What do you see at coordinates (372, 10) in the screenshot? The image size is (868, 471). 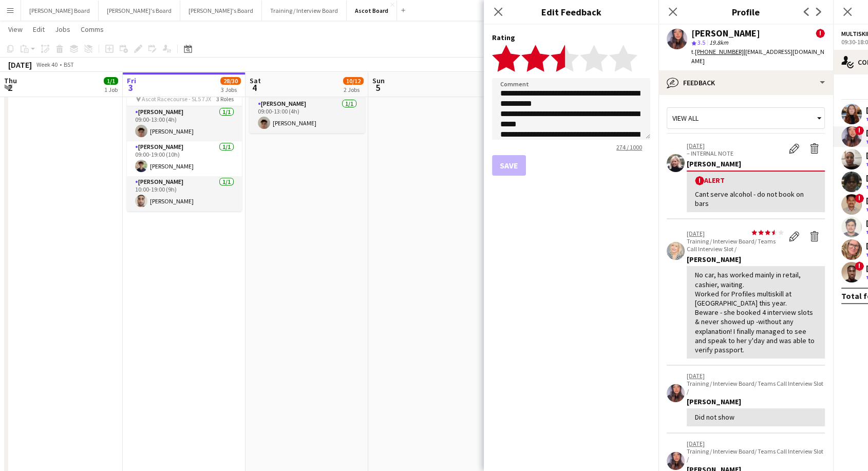 I see `button: Ascot Board` at bounding box center [372, 10].